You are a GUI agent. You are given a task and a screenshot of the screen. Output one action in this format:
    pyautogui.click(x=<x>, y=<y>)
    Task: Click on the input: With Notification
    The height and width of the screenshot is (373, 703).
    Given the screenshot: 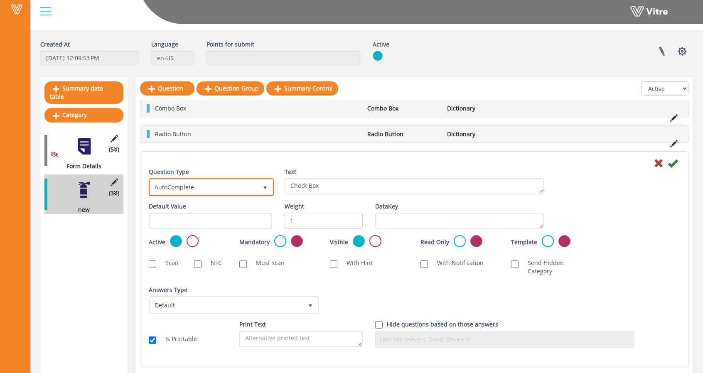 What is the action you would take?
    pyautogui.click(x=424, y=264)
    